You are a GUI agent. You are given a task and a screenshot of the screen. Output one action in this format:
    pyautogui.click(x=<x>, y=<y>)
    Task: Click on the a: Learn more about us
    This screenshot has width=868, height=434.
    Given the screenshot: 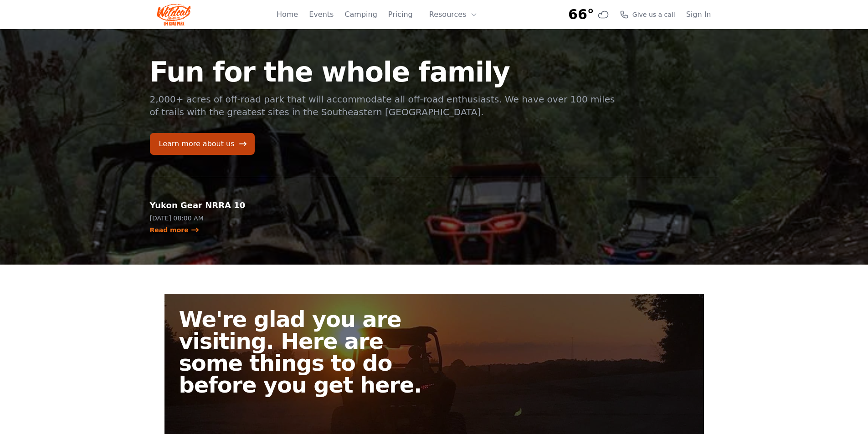 What is the action you would take?
    pyautogui.click(x=203, y=144)
    